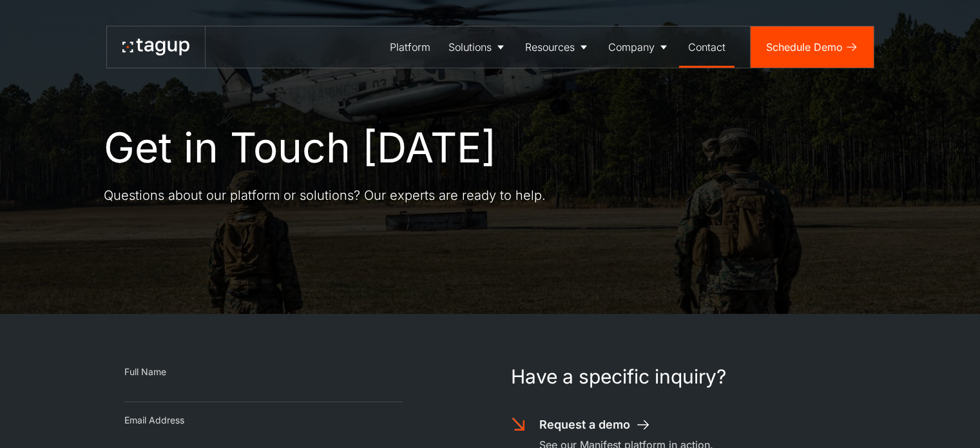 The image size is (980, 448). Describe the element at coordinates (684, 377) in the screenshot. I see `h1: Have a specific inquiry?` at that location.